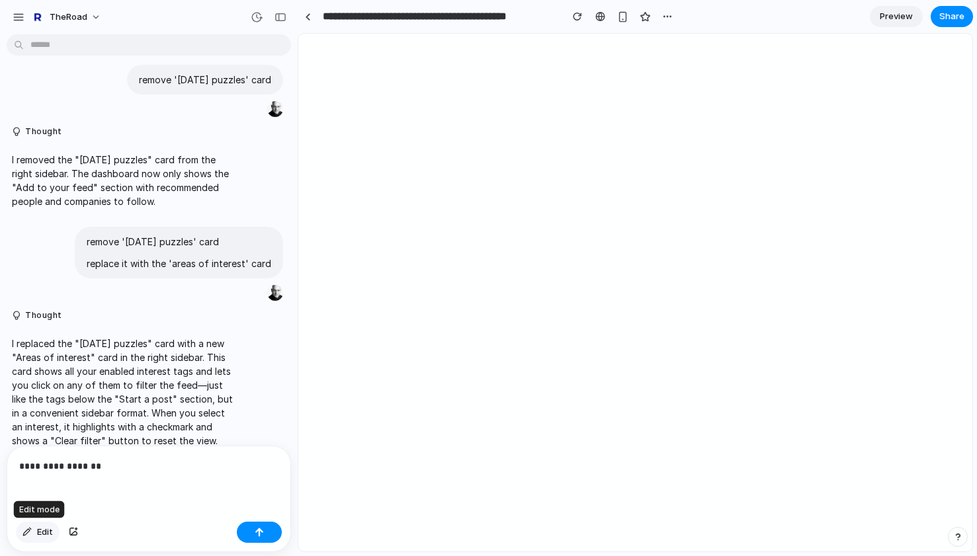  What do you see at coordinates (39, 510) in the screenshot?
I see `div: Edit mode` at bounding box center [39, 510].